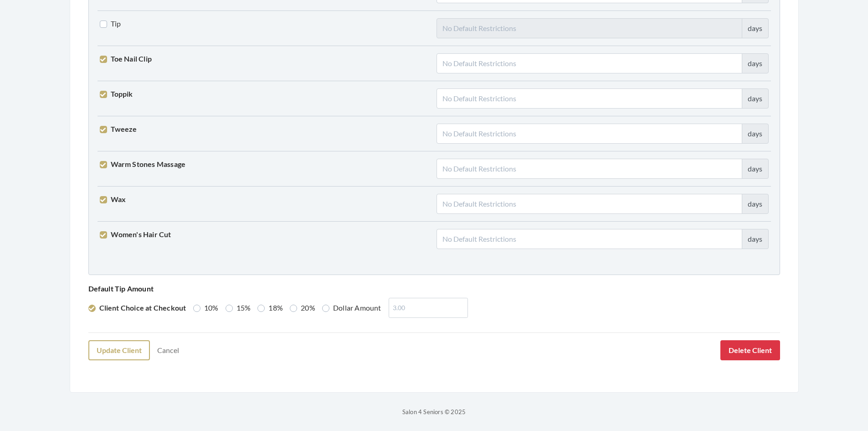  What do you see at coordinates (136, 234) in the screenshot?
I see `label: Women's Hair Cut` at bounding box center [136, 234].